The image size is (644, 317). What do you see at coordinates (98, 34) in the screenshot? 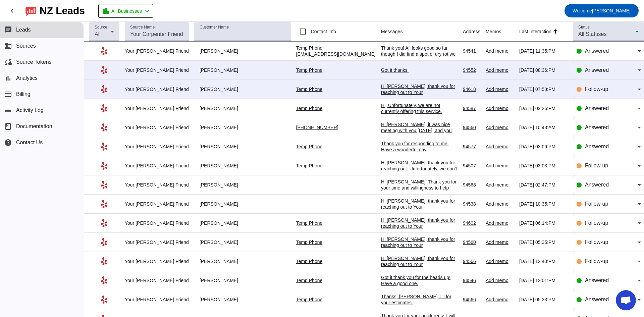
I see `span: All` at bounding box center [98, 34].